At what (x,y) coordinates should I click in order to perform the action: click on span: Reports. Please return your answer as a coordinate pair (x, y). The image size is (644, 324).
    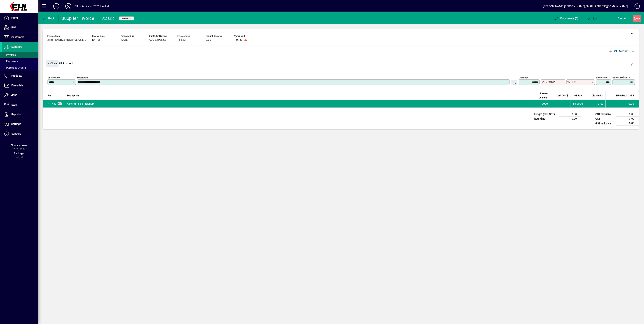
    Looking at the image, I should click on (16, 114).